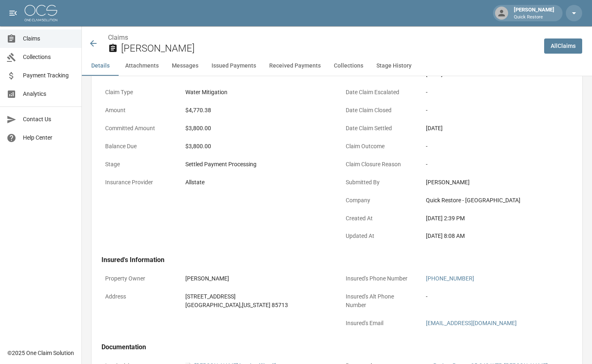 This screenshot has height=364, width=592. Describe the element at coordinates (323, 37) in the screenshot. I see `nav: breadcrumb` at that location.